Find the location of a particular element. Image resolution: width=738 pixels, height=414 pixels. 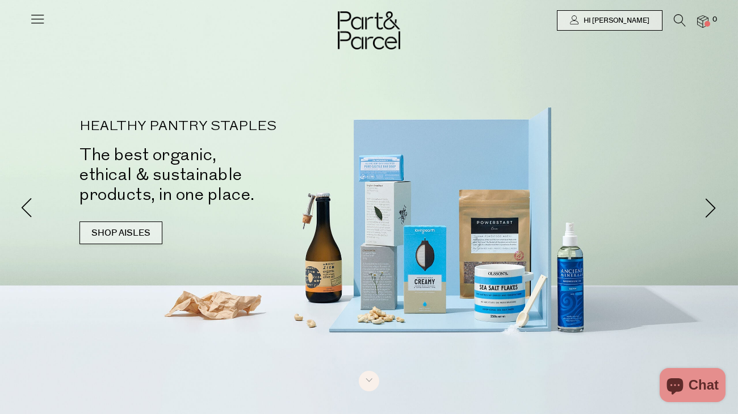

h2: The best organic, ethical & sustainable products, in one place. is located at coordinates (233, 174).